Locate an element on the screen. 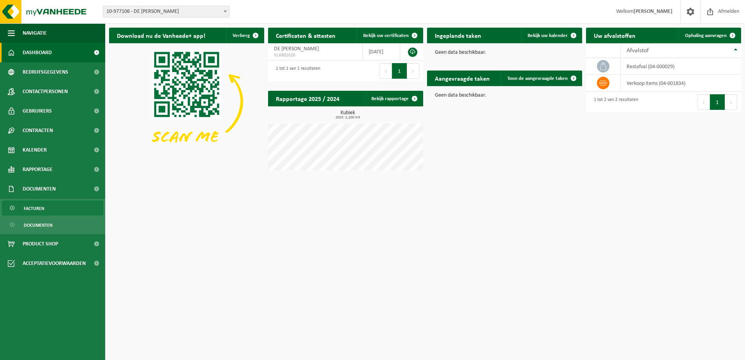 This screenshot has height=360, width=745. a: Ophaling aanvragen is located at coordinates (709, 35).